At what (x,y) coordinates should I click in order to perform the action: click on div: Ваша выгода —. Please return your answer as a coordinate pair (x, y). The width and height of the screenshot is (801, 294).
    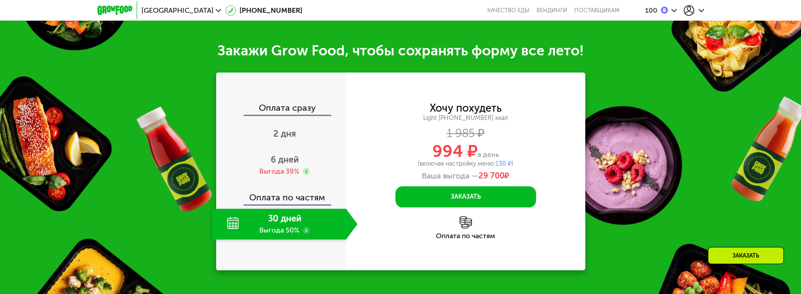
    Looking at the image, I should click on (466, 176).